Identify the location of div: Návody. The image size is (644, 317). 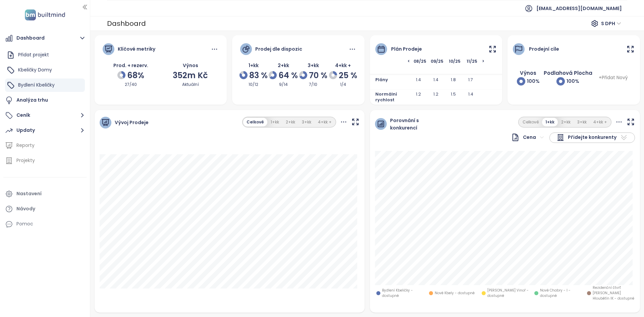
(26, 209).